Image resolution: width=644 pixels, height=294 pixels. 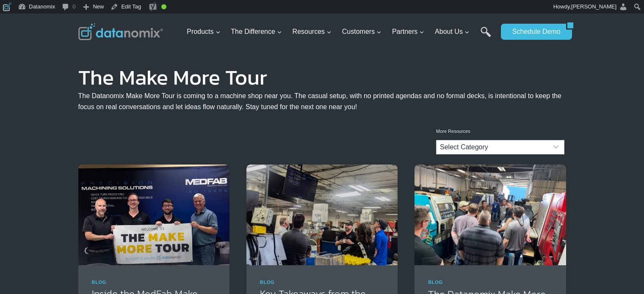 I want to click on span: Products, so click(x=203, y=32).